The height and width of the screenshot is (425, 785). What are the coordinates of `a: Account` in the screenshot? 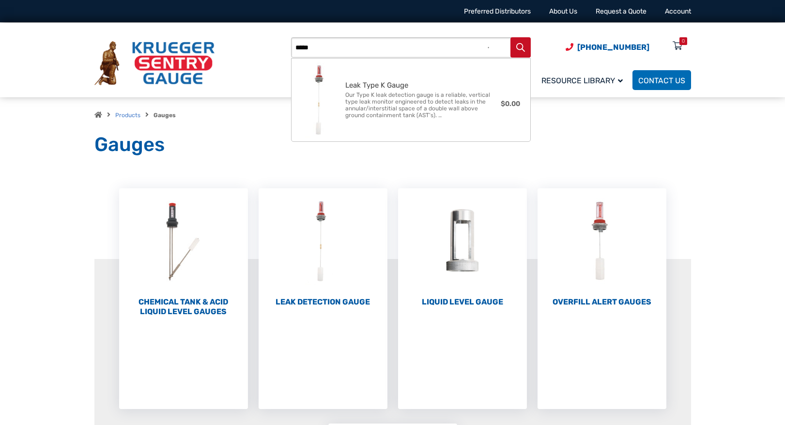 It's located at (678, 11).